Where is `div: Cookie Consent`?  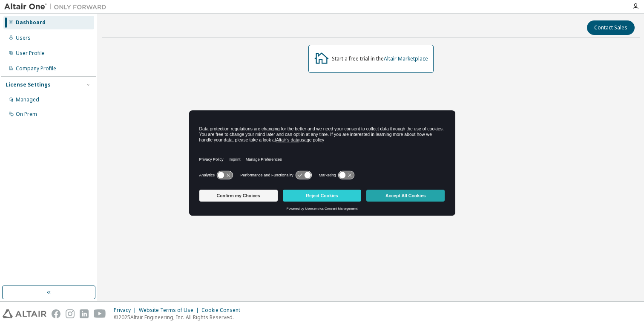
div: Cookie Consent is located at coordinates (223, 310).